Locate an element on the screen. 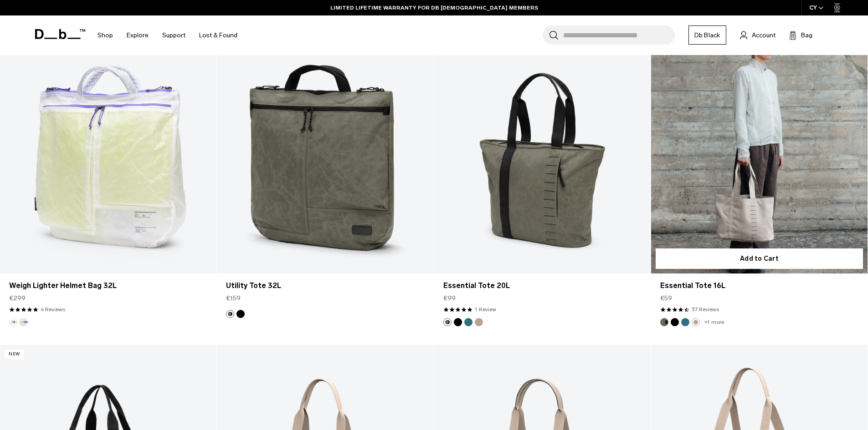 The image size is (868, 430). button: Bag is located at coordinates (800, 35).